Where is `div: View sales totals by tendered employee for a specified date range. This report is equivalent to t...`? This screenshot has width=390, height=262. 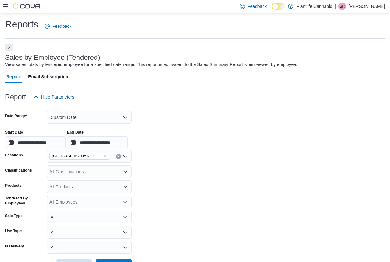
div: View sales totals by tendered employee for a specified date range. This report is equivalent to t... is located at coordinates (151, 64).